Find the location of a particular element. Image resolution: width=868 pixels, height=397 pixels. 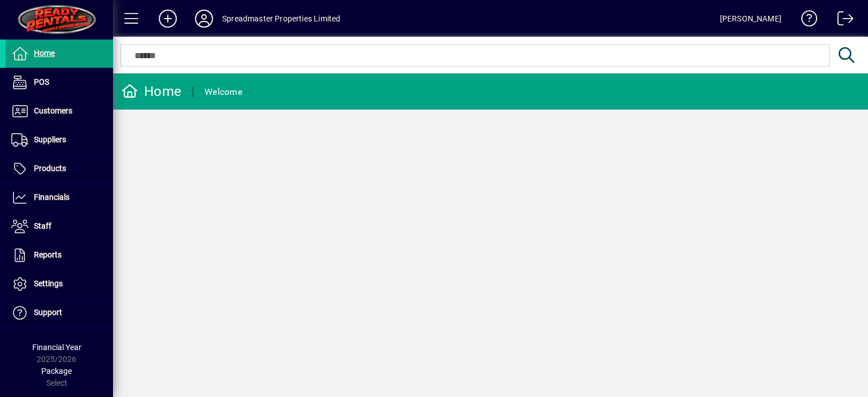

a: Products is located at coordinates (59, 168).